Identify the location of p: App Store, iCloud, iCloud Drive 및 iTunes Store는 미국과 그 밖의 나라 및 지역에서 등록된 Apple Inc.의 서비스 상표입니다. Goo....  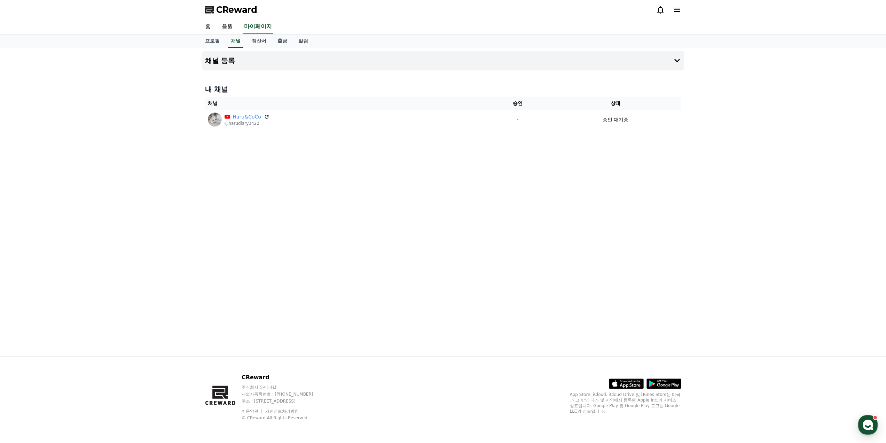
(626, 403).